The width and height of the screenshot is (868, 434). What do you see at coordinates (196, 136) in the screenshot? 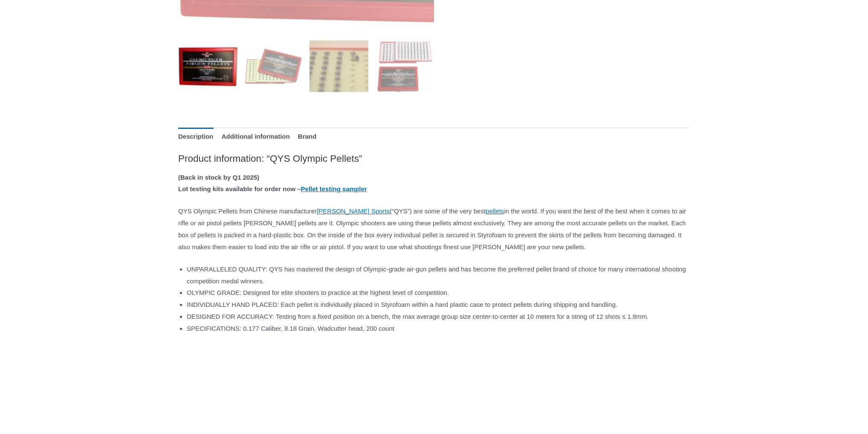
I see `a: Description` at bounding box center [196, 136].